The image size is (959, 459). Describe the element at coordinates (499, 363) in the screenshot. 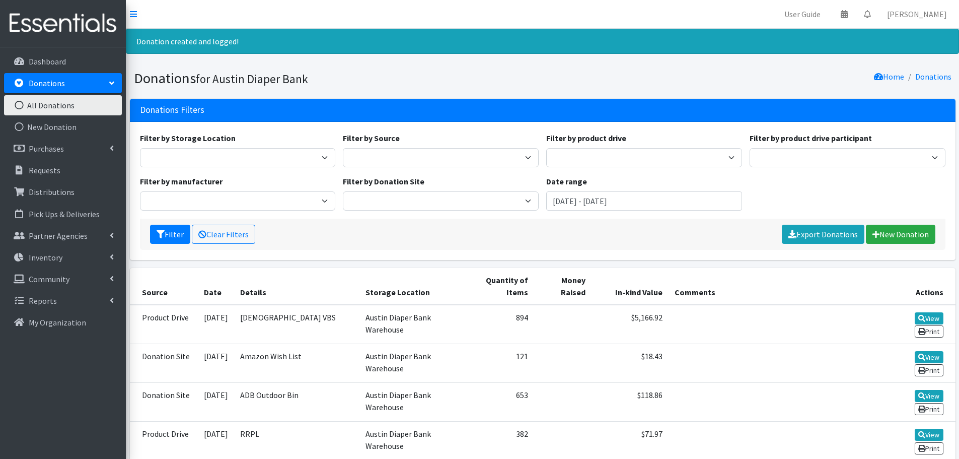

I see `td: 121` at that location.